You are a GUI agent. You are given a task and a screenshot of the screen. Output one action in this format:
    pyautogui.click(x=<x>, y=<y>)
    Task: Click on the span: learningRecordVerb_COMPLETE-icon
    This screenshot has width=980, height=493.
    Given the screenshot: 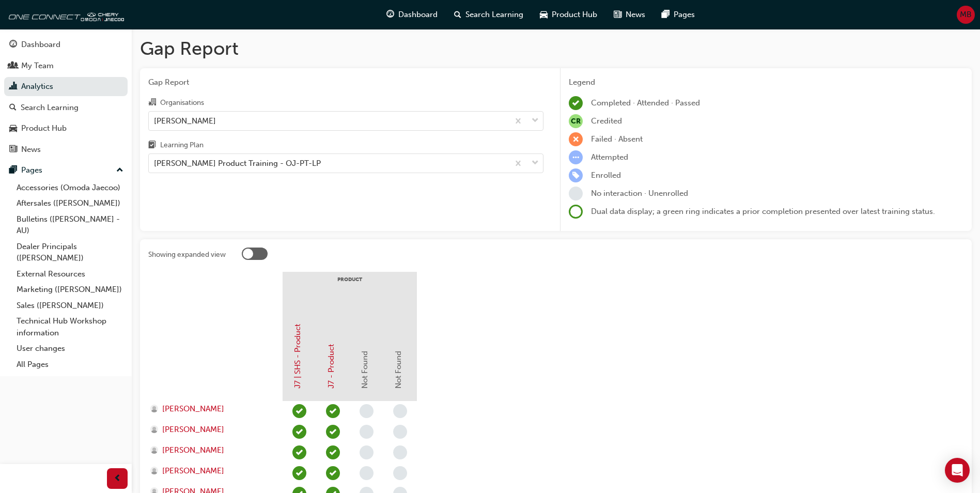 What is the action you would take?
    pyautogui.click(x=575, y=103)
    